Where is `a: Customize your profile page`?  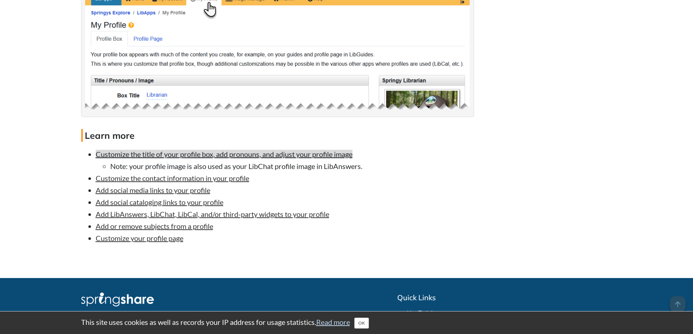 a: Customize your profile page is located at coordinates (139, 238).